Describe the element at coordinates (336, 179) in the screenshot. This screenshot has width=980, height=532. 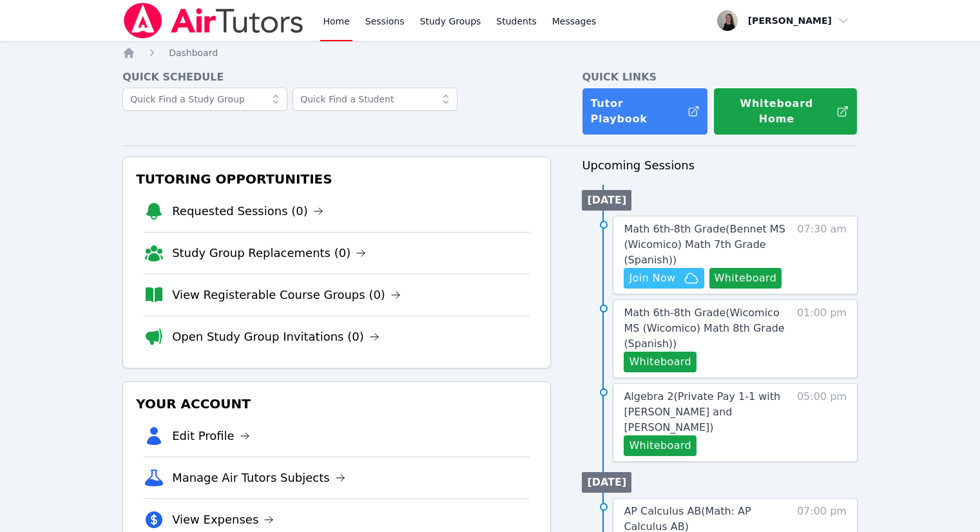
I see `h3: Tutoring Opportunities` at that location.